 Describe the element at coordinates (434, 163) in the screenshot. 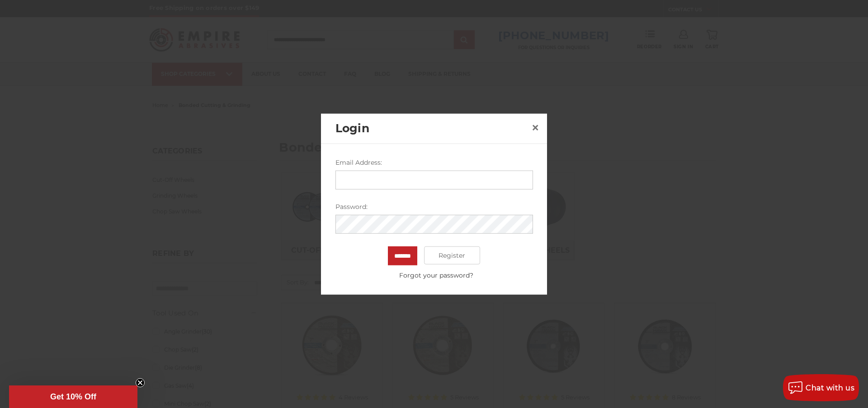

I see `label: Email Address:` at that location.